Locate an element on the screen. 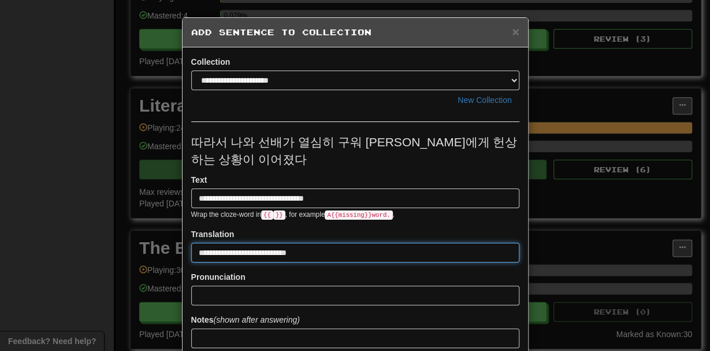 The image size is (710, 351). button: New Collection is located at coordinates (484, 100).